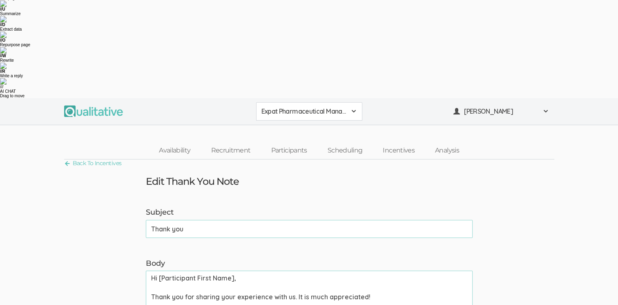 This screenshot has height=305, width=618. I want to click on a: Participants, so click(289, 150).